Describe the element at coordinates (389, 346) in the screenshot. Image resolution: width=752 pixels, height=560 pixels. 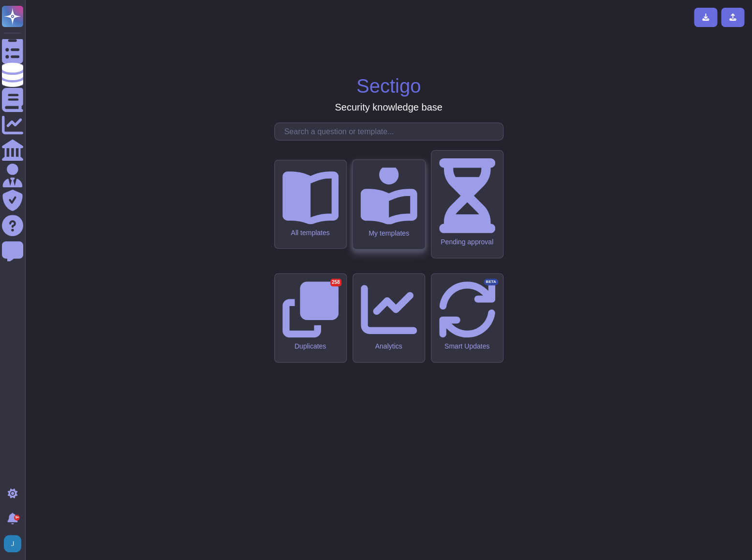
I see `div: Analytics` at that location.